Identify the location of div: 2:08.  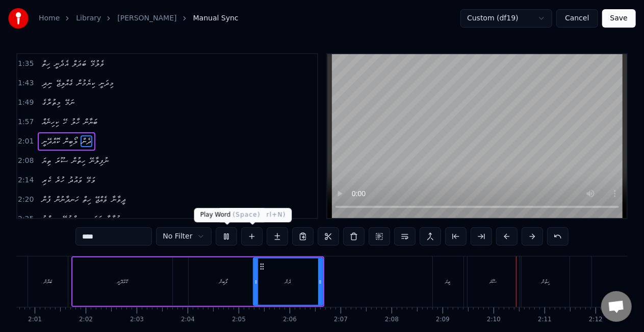
(391, 319).